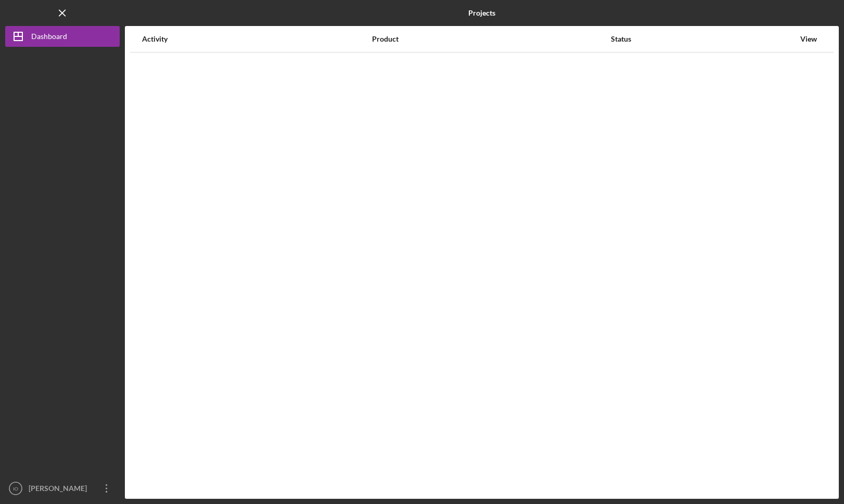 This screenshot has height=504, width=844. What do you see at coordinates (808, 39) in the screenshot?
I see `div: View` at bounding box center [808, 39].